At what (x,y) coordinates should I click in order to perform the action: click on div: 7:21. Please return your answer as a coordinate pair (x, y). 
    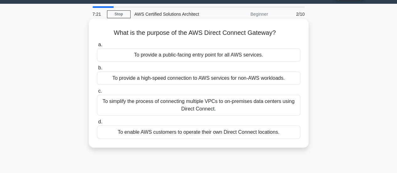
    Looking at the image, I should click on (98, 14).